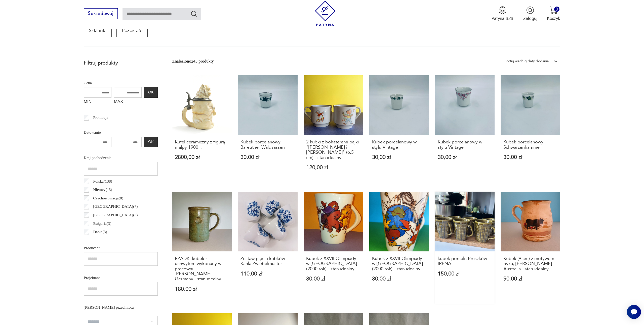 The image size is (644, 325). What do you see at coordinates (503, 19) in the screenshot?
I see `p: Patyna B2B` at bounding box center [503, 19].